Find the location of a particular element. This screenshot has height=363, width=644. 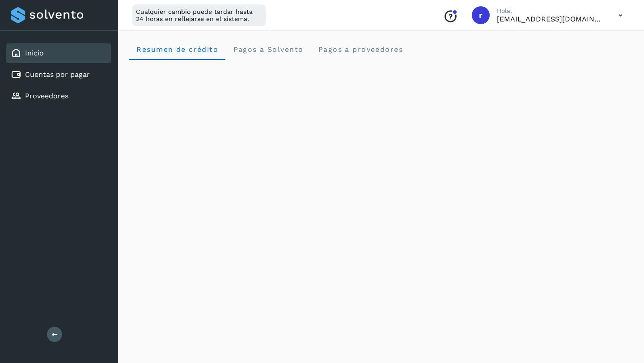

span: Pagos a Solvento is located at coordinates (268, 49).